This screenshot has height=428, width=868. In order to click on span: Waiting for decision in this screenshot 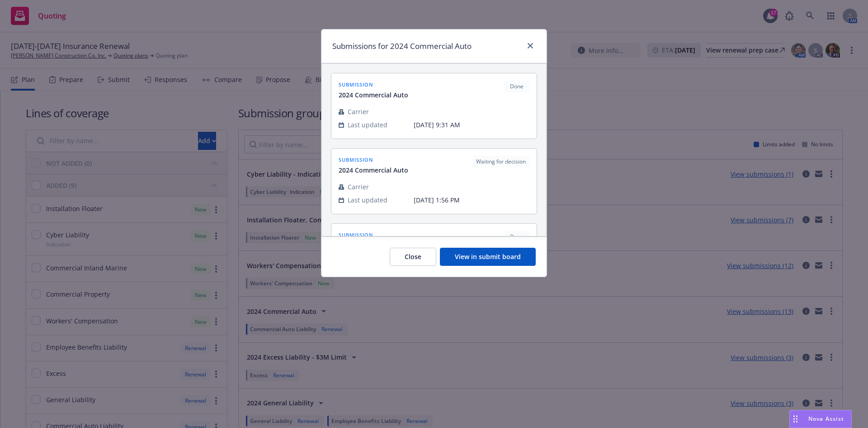, I will do `click(501, 162)`.